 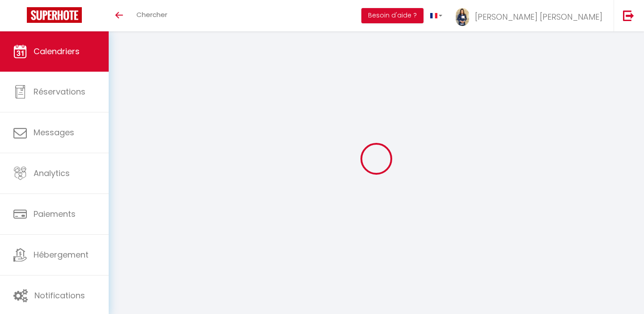 I want to click on span: Chercher, so click(x=151, y=14).